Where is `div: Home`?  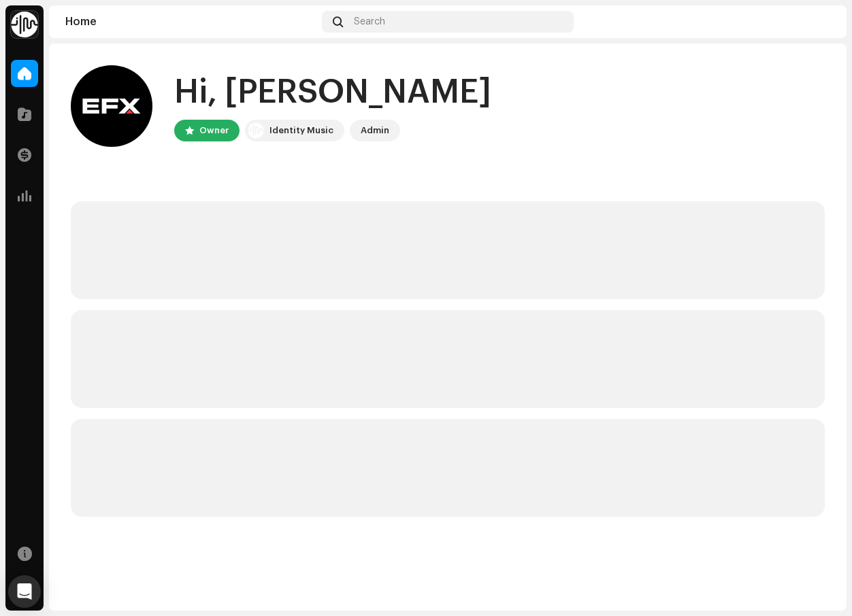 div: Home is located at coordinates (190, 22).